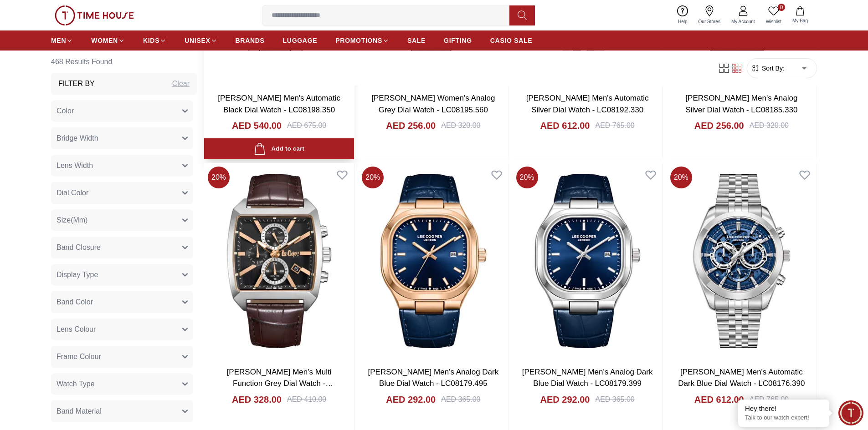 The height and width of the screenshot is (430, 868). Describe the element at coordinates (122, 357) in the screenshot. I see `button: Frame Colour` at that location.